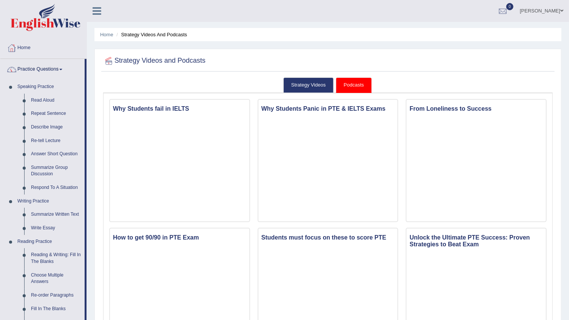  What do you see at coordinates (56, 215) in the screenshot?
I see `a: Summarize Written Text` at bounding box center [56, 215].